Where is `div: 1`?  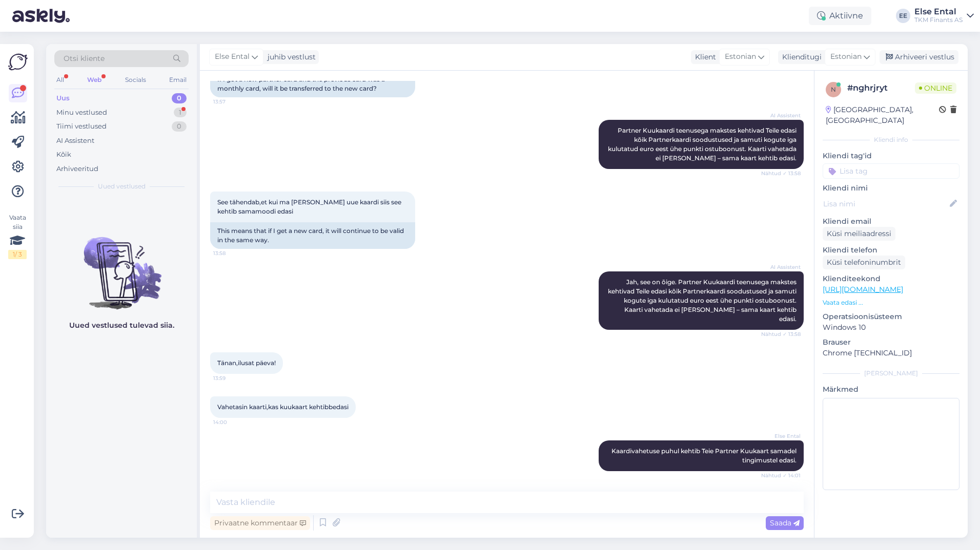
div: 1 is located at coordinates (180, 112).